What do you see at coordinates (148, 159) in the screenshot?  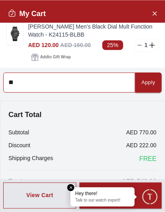 I see `span: FREE` at bounding box center [148, 159].